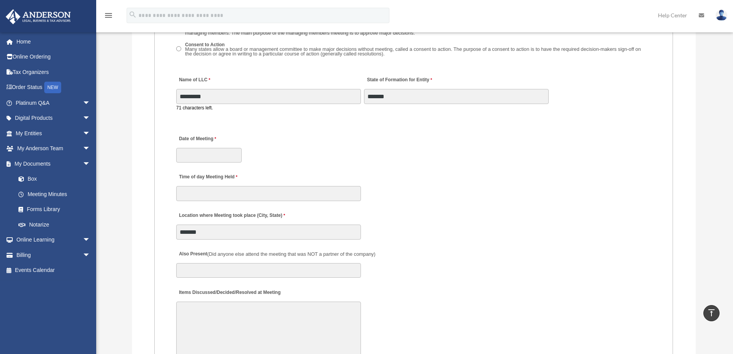 The image size is (733, 354). What do you see at coordinates (54, 133) in the screenshot?
I see `a: My Entitiesarrow_drop_down` at bounding box center [54, 133].